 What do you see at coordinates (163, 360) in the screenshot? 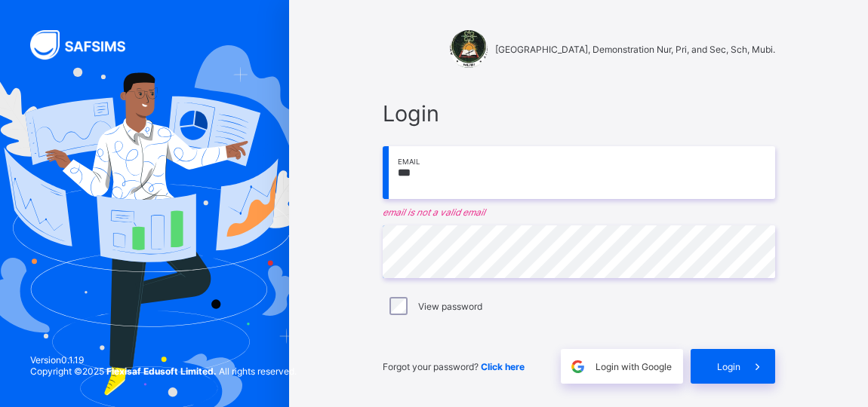
I see `span: Version 0.1.19` at bounding box center [163, 360].